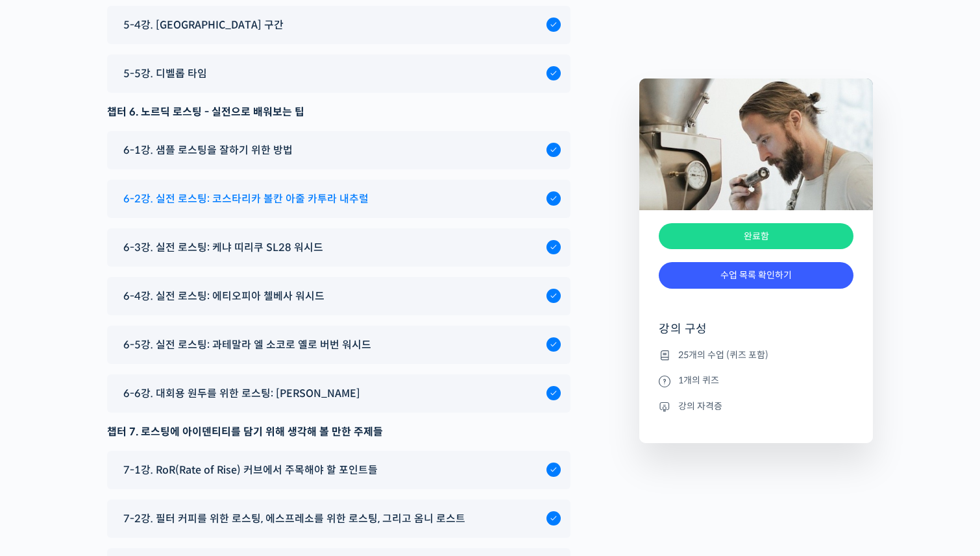 The width and height of the screenshot is (980, 556). Describe the element at coordinates (126, 427) in the screenshot. I see `a: 대화` at that location.